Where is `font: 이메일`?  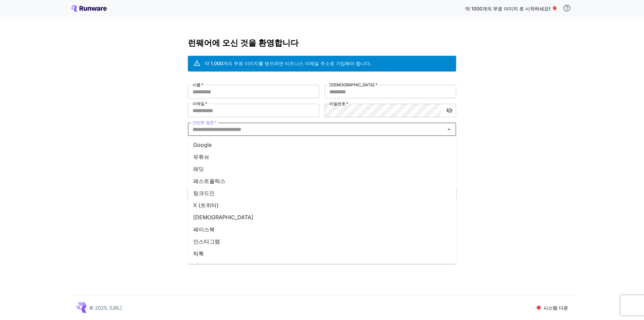
font: 이메일 is located at coordinates (199, 103).